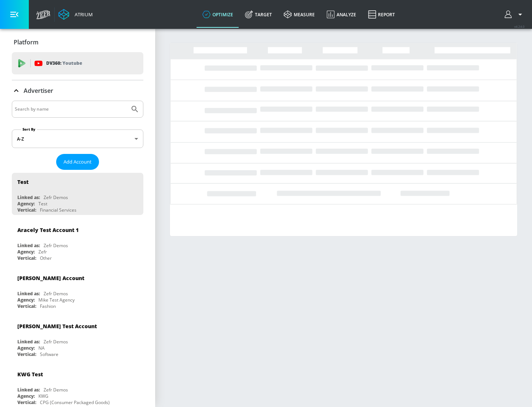  Describe the element at coordinates (71, 109) in the screenshot. I see `input: Search by name` at that location.